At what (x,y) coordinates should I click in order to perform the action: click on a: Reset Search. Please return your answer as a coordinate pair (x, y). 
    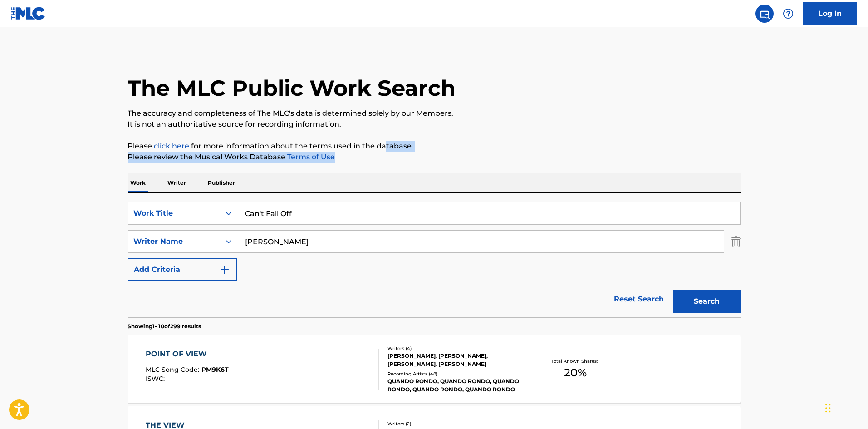
    Looking at the image, I should click on (639, 299).